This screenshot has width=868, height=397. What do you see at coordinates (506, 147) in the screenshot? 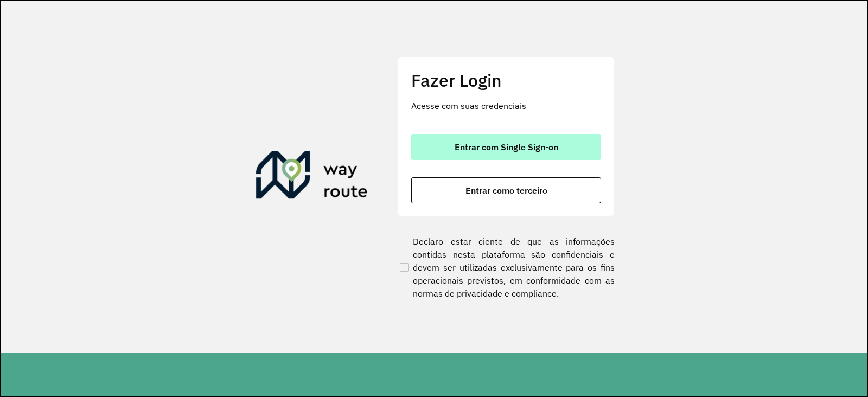
I see `span: Entrar com Single Sign-on` at bounding box center [506, 147].